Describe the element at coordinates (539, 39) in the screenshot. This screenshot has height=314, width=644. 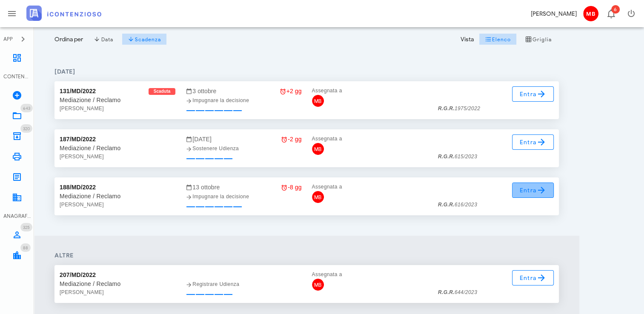
I see `span: Griglia` at that location.